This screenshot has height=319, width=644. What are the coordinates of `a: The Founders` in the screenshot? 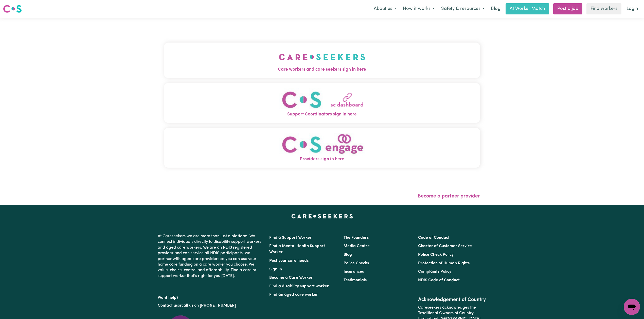 It's located at (356, 238).